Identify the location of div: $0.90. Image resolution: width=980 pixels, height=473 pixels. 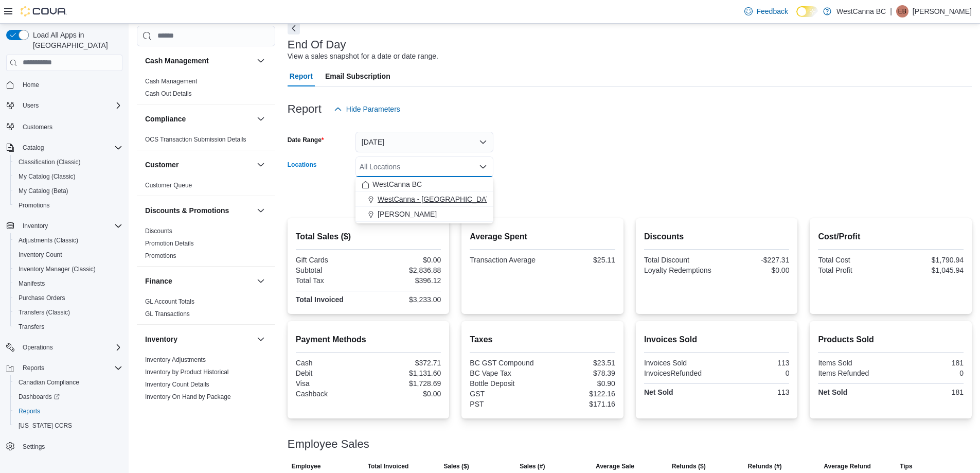
(580, 384).